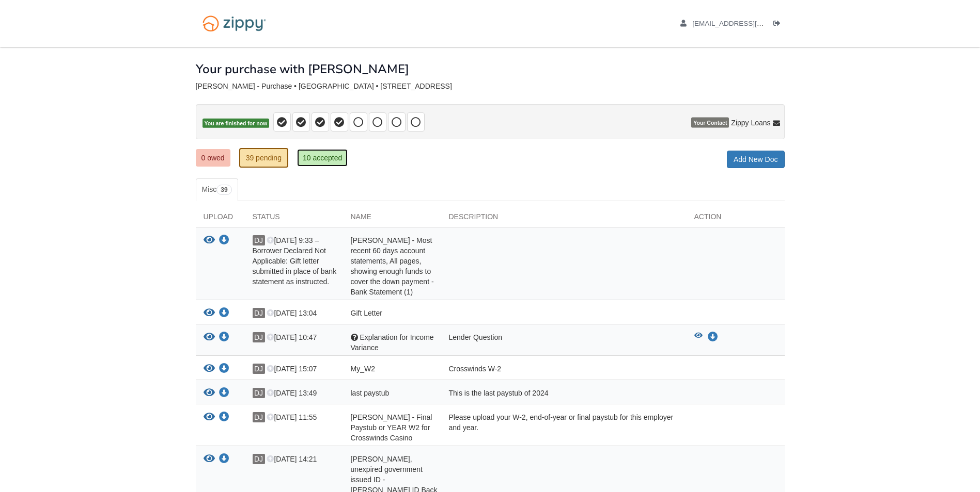  I want to click on span: Your Contact, so click(710, 123).